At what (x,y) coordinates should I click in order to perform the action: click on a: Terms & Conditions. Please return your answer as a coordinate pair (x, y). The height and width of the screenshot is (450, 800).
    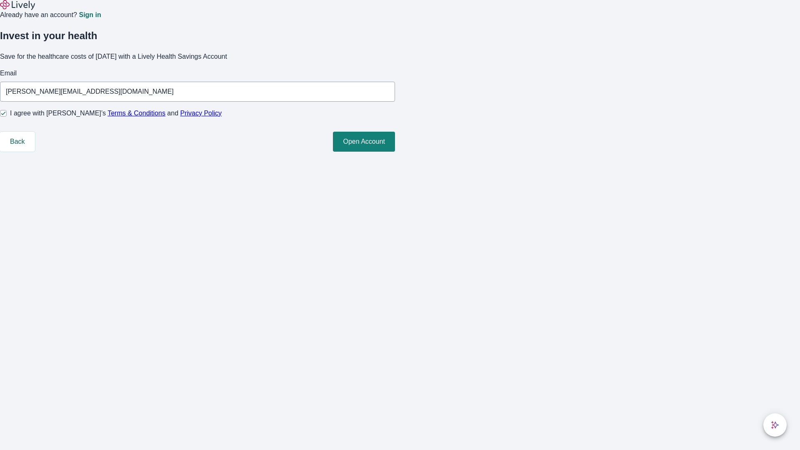
    Looking at the image, I should click on (136, 113).